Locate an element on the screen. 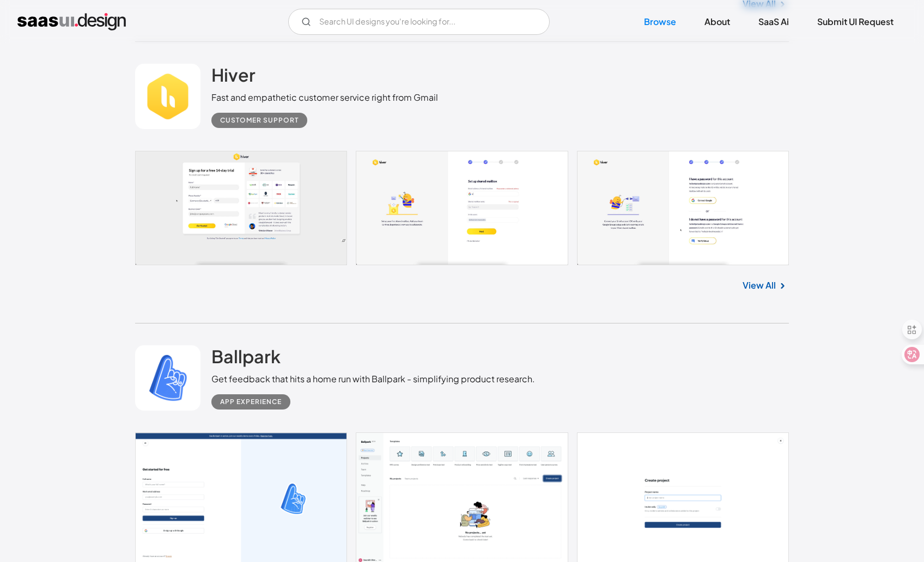 The image size is (924, 562). div: Get feedback that hits a home run with Ballpark - simplifying product research. is located at coordinates (373, 379).